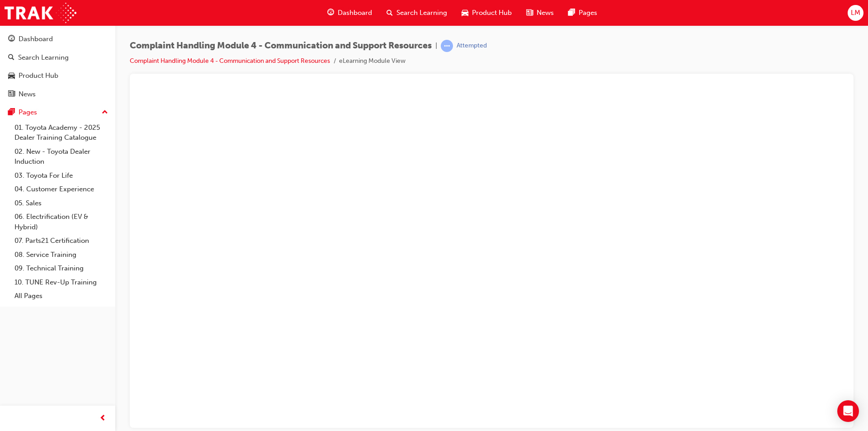 Image resolution: width=868 pixels, height=431 pixels. What do you see at coordinates (61, 241) in the screenshot?
I see `a: 07. Parts21 Certification` at bounding box center [61, 241].